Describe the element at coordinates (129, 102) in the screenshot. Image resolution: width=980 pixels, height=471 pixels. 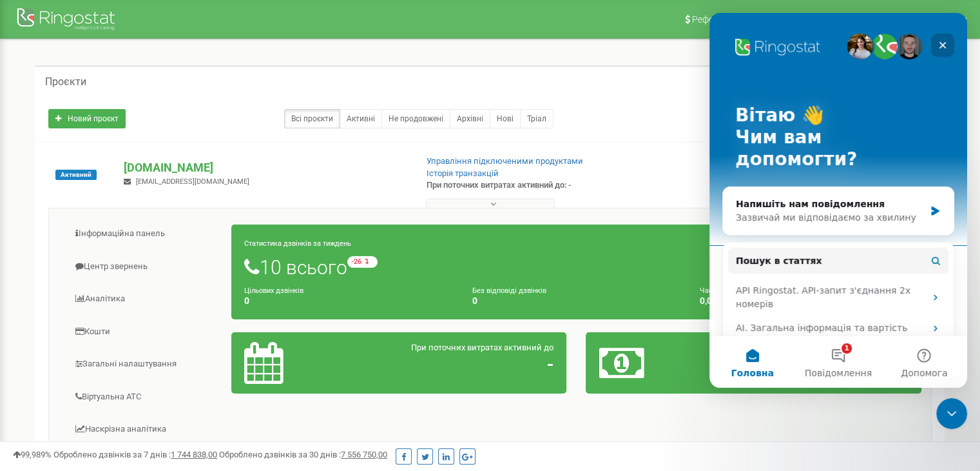
I see `p: Вiтаю 👋` at that location.